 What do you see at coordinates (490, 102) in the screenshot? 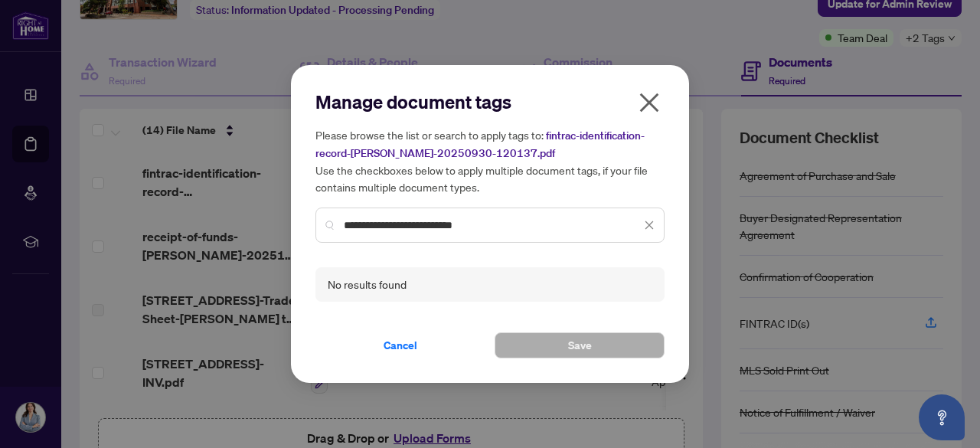
I see `h2: Manage document tags` at bounding box center [490, 102].